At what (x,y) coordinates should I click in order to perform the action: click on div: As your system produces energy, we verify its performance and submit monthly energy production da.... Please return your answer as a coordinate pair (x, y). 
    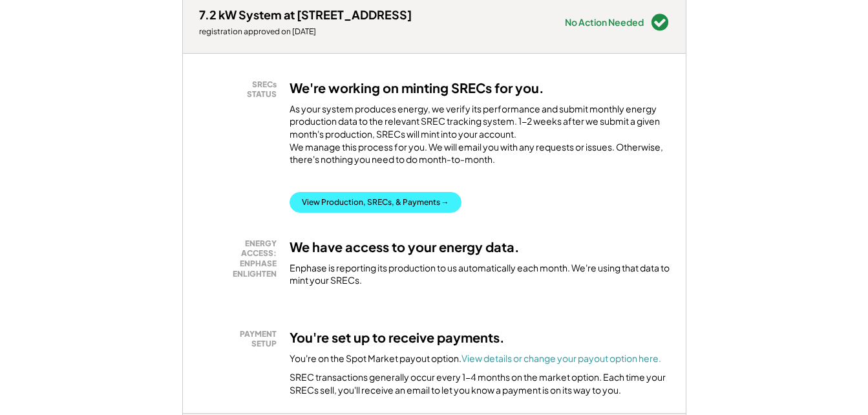
    Looking at the image, I should click on (480, 137).